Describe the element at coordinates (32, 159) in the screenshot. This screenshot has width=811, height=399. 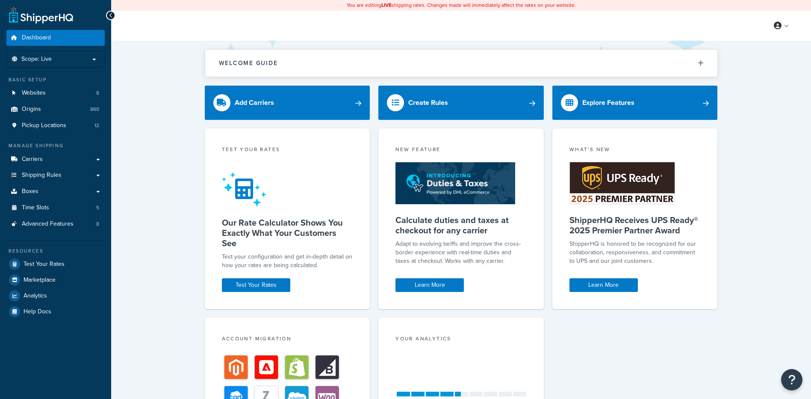
I see `span: Carriers` at that location.